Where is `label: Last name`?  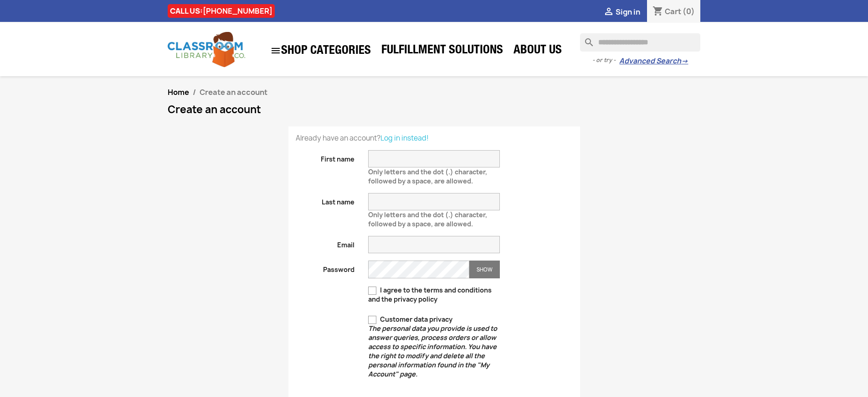
label: Last name is located at coordinates (326, 200).